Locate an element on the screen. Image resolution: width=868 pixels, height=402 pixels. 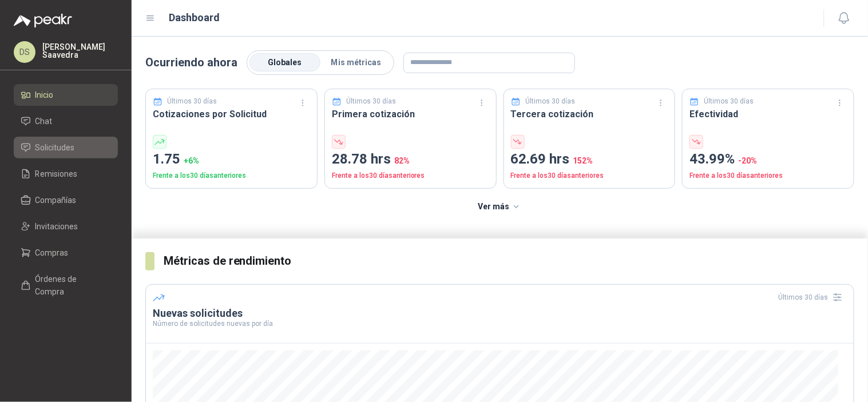
button: Ver más is located at coordinates (500, 207).